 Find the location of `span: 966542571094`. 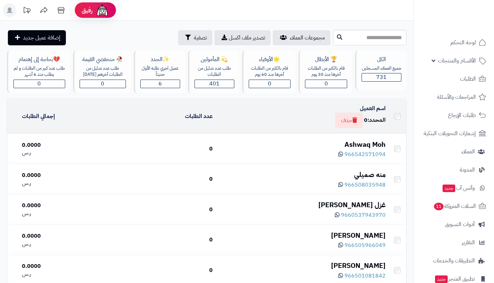

span: 966542571094 is located at coordinates (365, 154).